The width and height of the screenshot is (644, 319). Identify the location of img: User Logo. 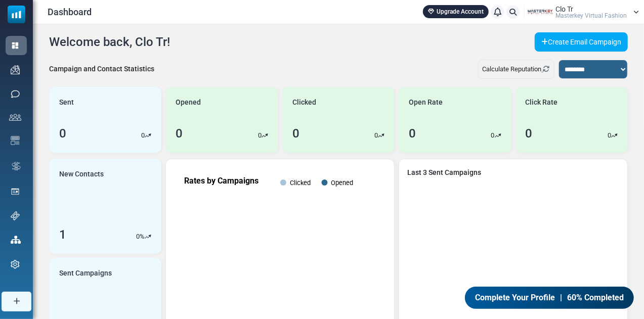
(540, 12).